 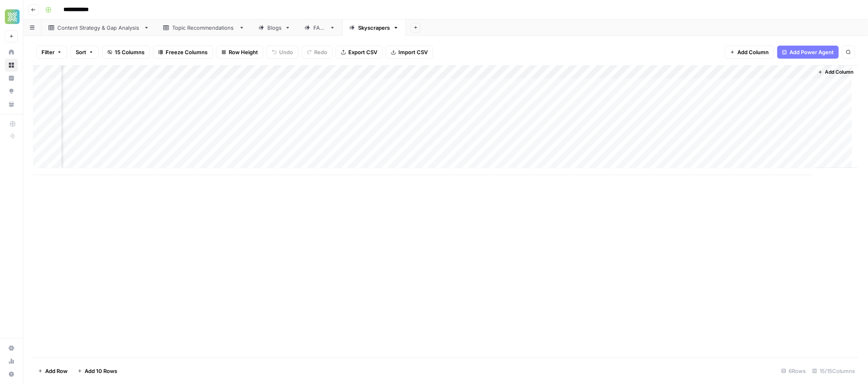 What do you see at coordinates (274, 28) in the screenshot?
I see `a: Blogs` at bounding box center [274, 28].